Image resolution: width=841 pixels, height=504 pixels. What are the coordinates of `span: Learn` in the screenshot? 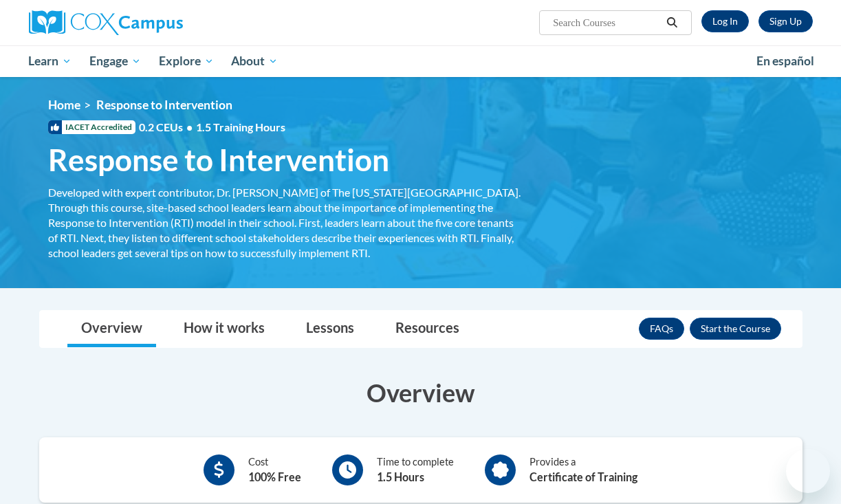 It's located at (50, 61).